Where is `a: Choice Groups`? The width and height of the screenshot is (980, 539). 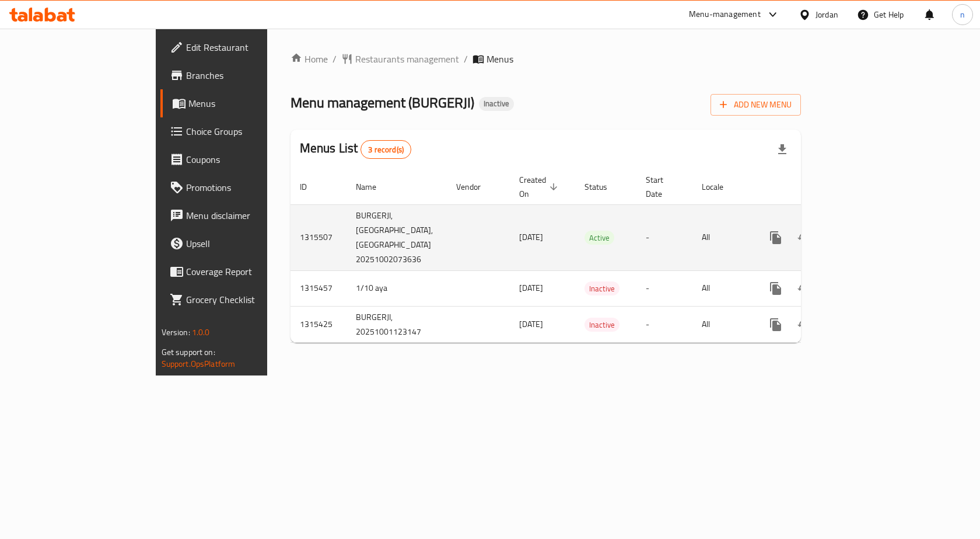 a: Choice Groups is located at coordinates (240, 131).